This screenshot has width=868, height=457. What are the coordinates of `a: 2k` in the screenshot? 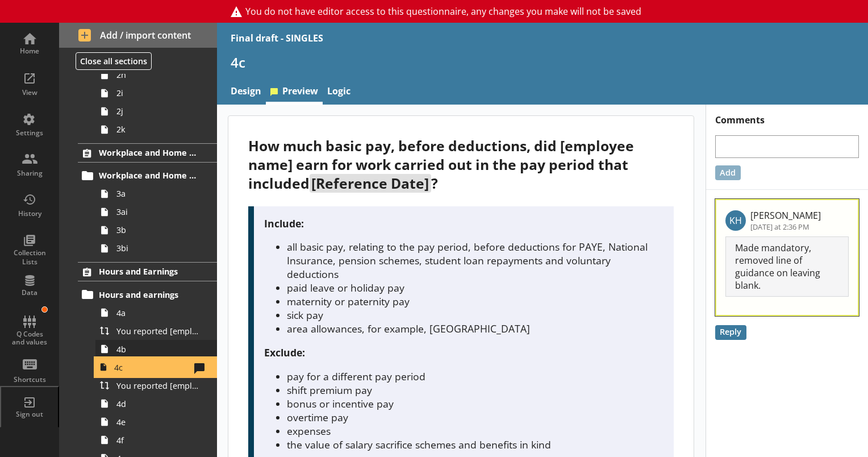 It's located at (157, 129).